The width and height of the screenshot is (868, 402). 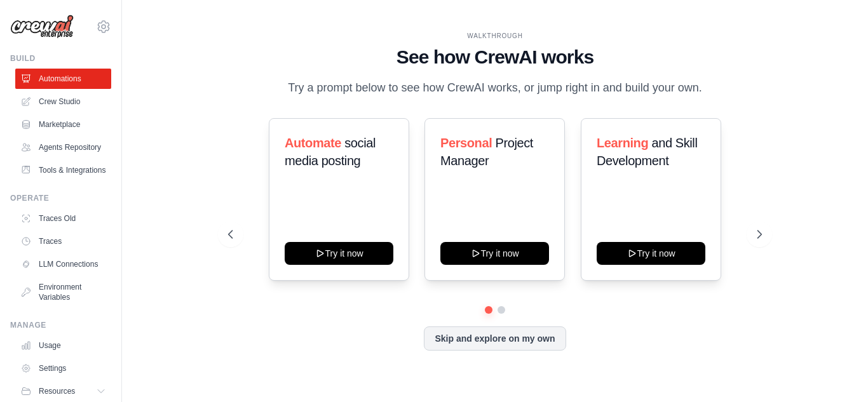 I want to click on span: social media posting, so click(x=330, y=152).